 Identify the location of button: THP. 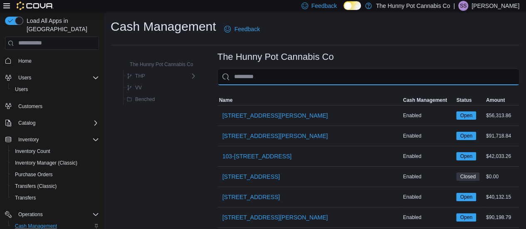
(136, 76).